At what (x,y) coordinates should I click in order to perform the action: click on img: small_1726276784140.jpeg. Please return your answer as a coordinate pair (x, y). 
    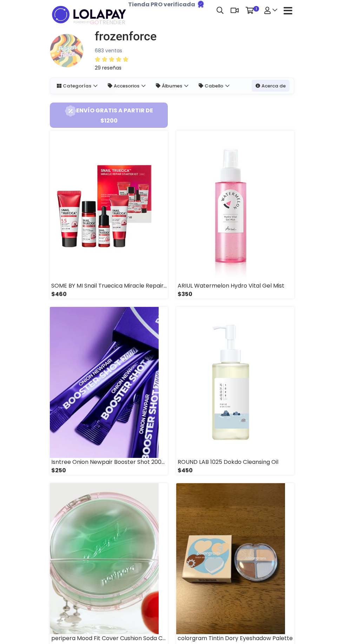
    Looking at the image, I should click on (231, 558).